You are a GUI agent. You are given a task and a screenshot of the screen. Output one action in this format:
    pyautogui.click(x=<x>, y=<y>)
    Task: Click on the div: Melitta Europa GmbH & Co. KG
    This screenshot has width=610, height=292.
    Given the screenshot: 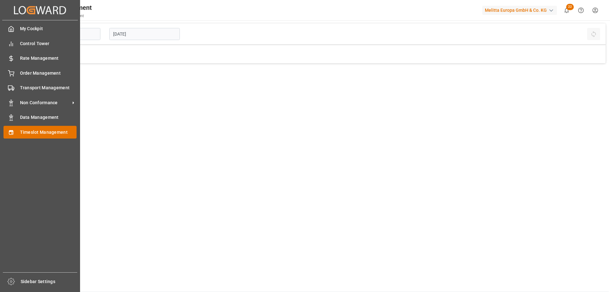 What is the action you would take?
    pyautogui.click(x=519, y=10)
    